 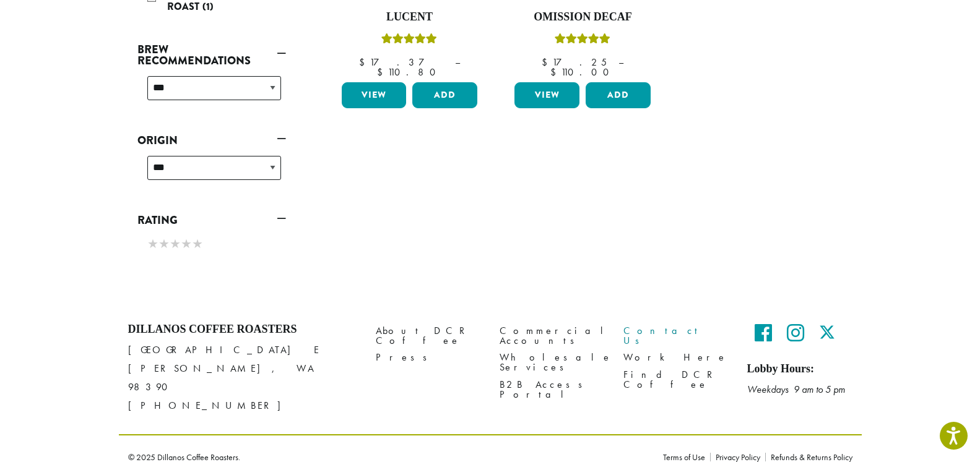 What do you see at coordinates (552, 389) in the screenshot?
I see `a: B2B Access Portal` at bounding box center [552, 389].